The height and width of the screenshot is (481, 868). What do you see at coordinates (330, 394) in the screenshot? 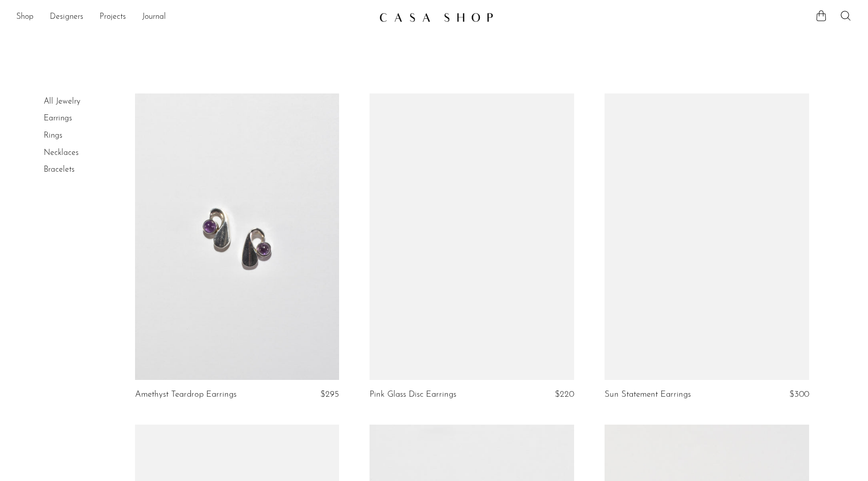
I see `span: $295` at bounding box center [330, 394].